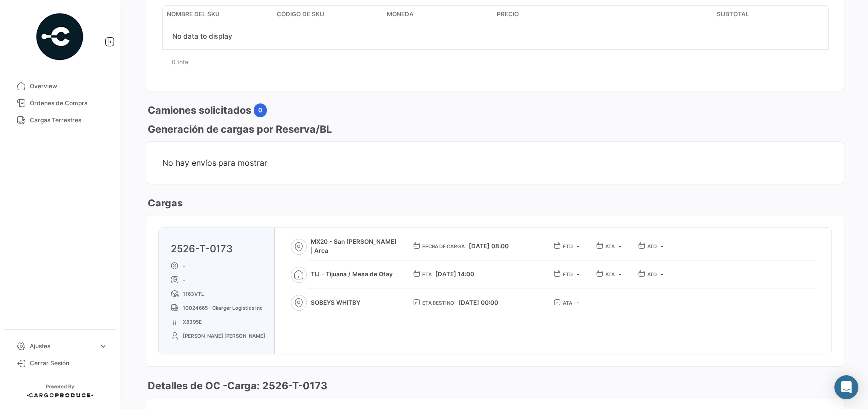 This screenshot has height=409, width=868. Describe the element at coordinates (60, 103) in the screenshot. I see `a: Órdenes de Compra` at that location.